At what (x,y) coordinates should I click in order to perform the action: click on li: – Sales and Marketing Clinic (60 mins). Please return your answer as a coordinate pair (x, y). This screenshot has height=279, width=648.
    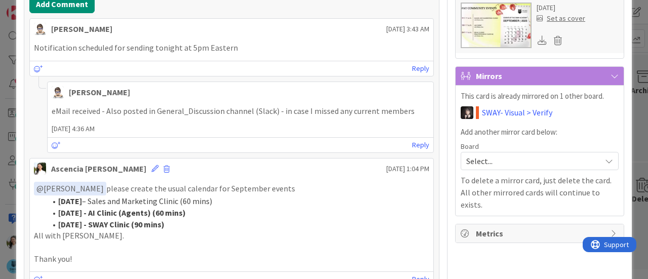
    Looking at the image, I should click on (237, 201).